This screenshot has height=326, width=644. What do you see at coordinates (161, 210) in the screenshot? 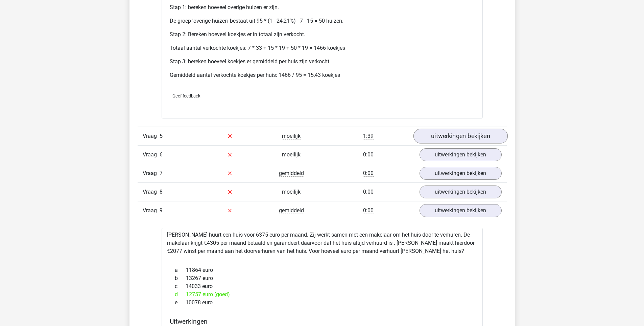
I see `span: 9` at bounding box center [161, 210].